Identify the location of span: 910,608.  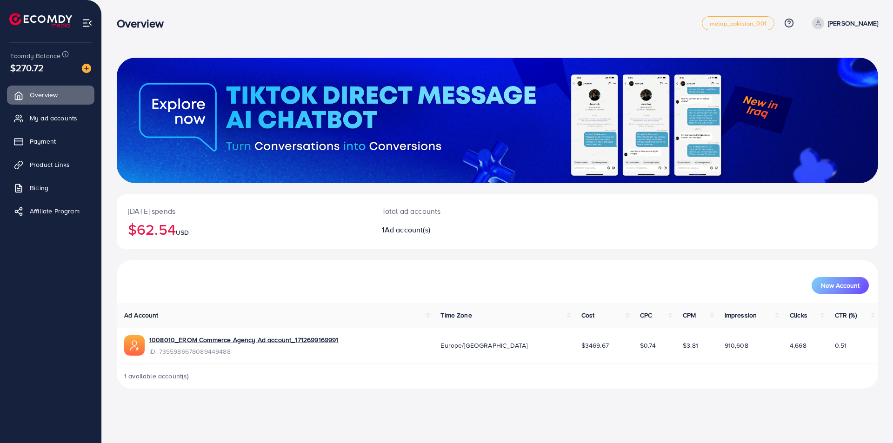
(736, 346).